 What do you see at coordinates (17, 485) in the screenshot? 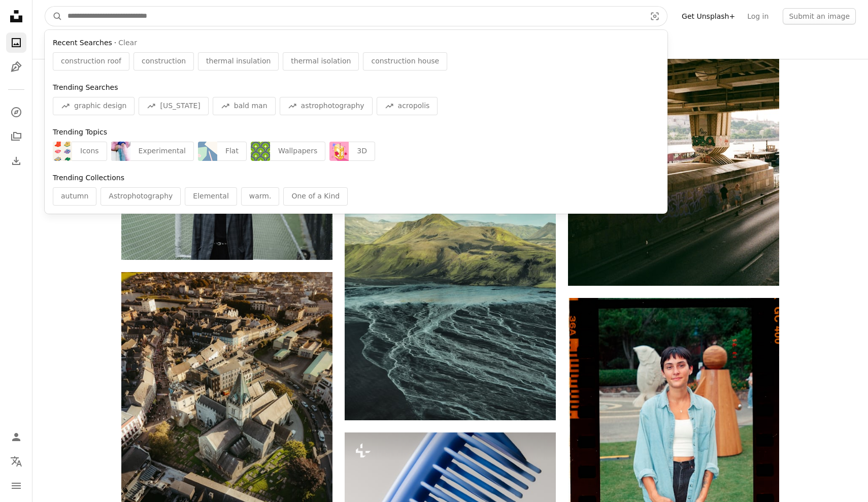
I see `button: Menu` at bounding box center [17, 485].